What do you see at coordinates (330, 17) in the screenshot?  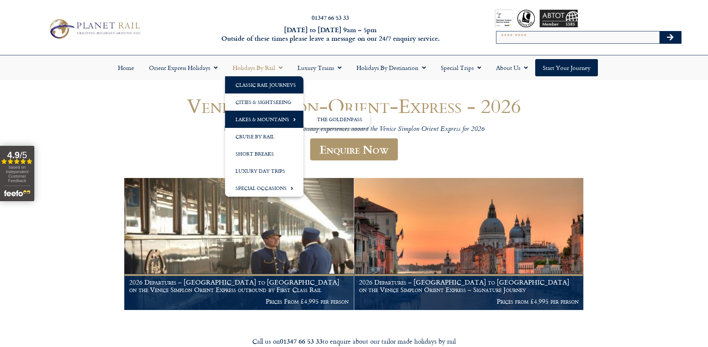 I see `a: 01347 66 53 33` at bounding box center [330, 17].